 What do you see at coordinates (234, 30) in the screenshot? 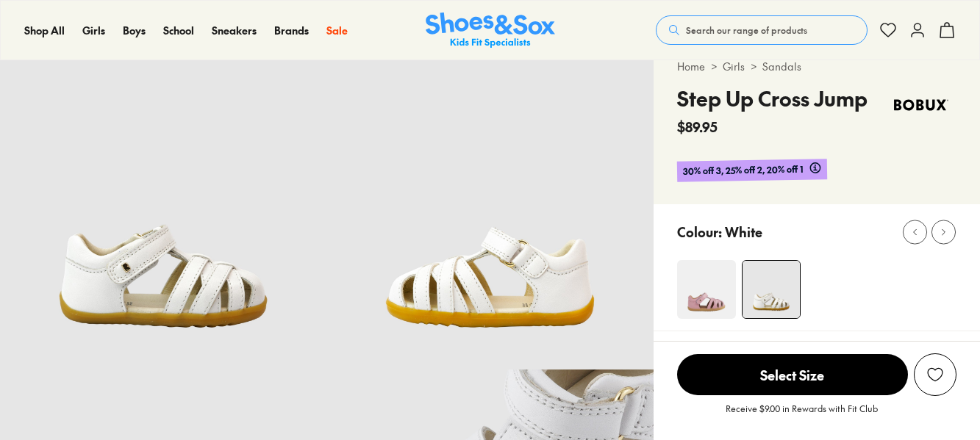
I see `a: Sneakers` at bounding box center [234, 30].